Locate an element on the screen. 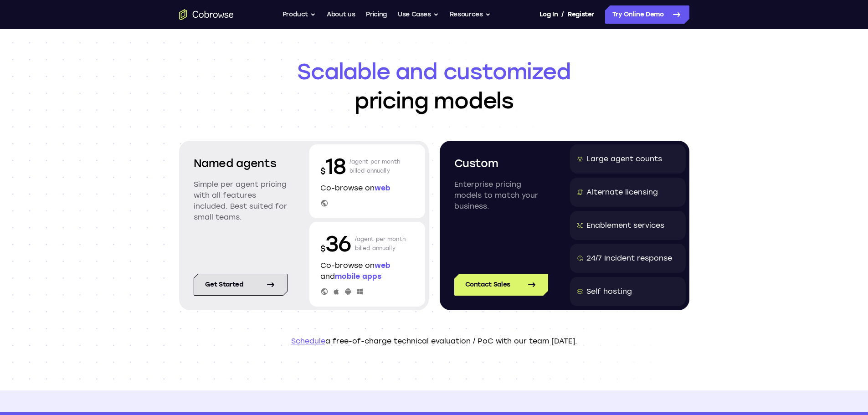  p: Co-browse on is located at coordinates (368, 188).